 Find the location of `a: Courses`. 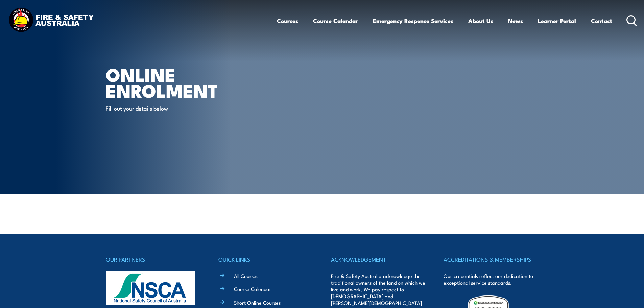

a: Courses is located at coordinates (288, 20).